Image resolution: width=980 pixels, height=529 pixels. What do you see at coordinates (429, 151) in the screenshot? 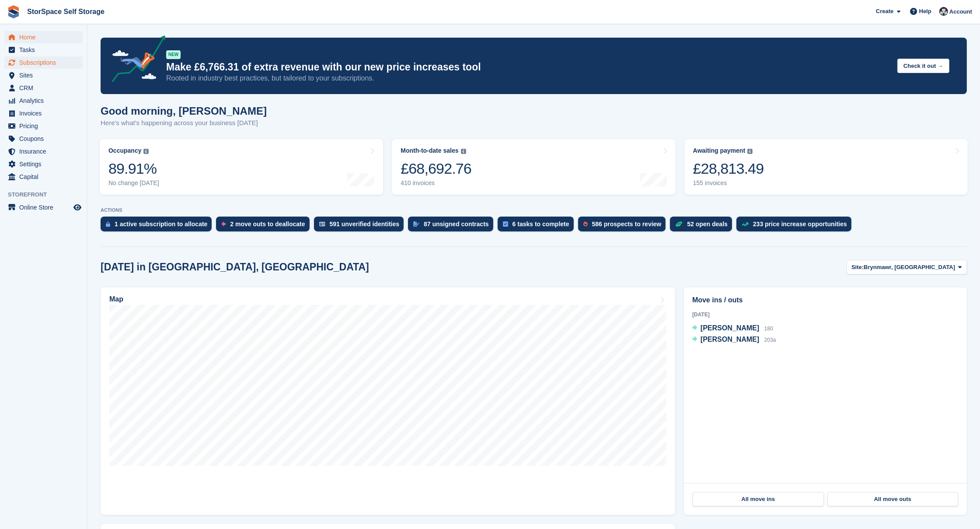
I see `div: Month-to-date sales` at bounding box center [429, 151].